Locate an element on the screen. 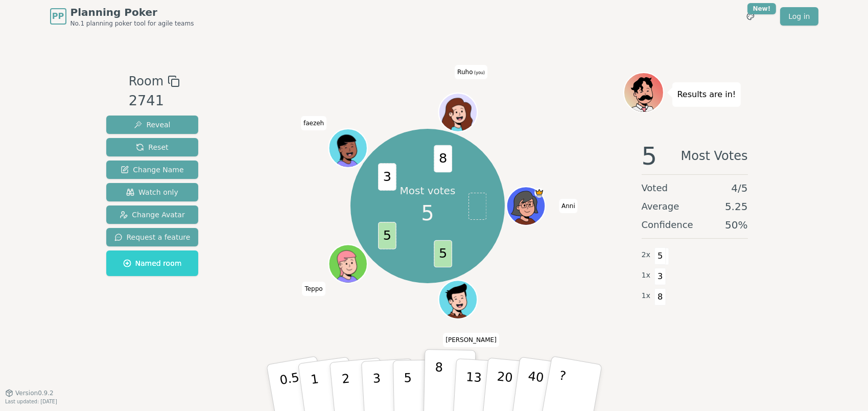 The width and height of the screenshot is (868, 411). span: Change Name is located at coordinates (152, 170).